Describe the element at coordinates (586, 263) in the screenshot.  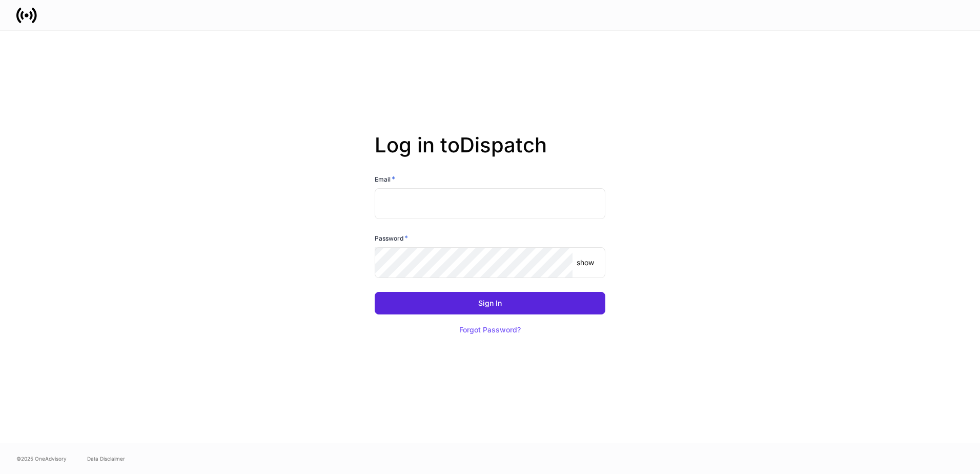
I see `p: show` at that location.